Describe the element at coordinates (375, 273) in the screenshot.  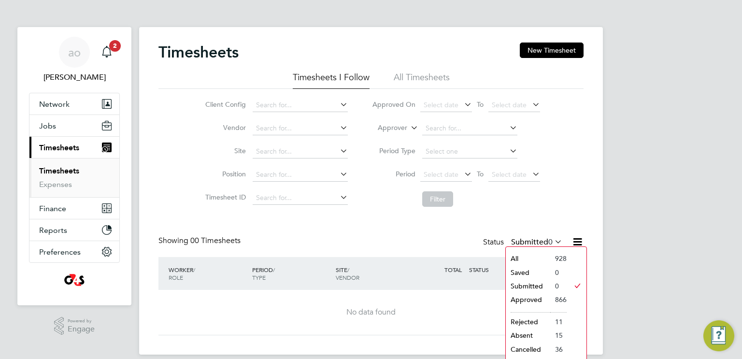
I see `div: SITE` at that location.